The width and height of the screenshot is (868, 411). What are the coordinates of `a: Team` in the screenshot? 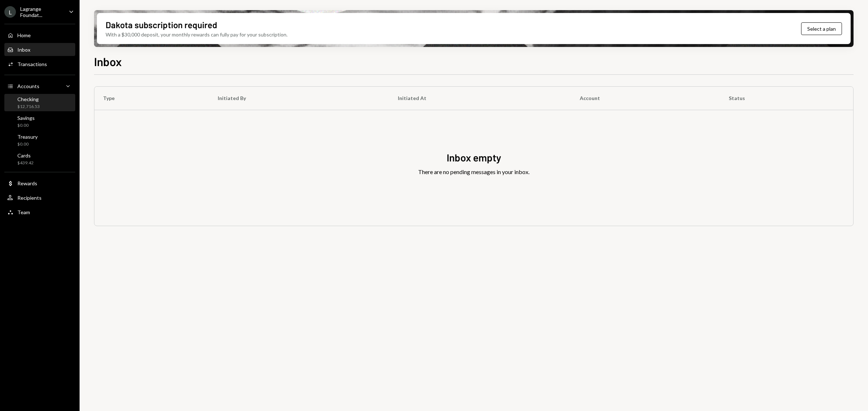 It's located at (40, 212).